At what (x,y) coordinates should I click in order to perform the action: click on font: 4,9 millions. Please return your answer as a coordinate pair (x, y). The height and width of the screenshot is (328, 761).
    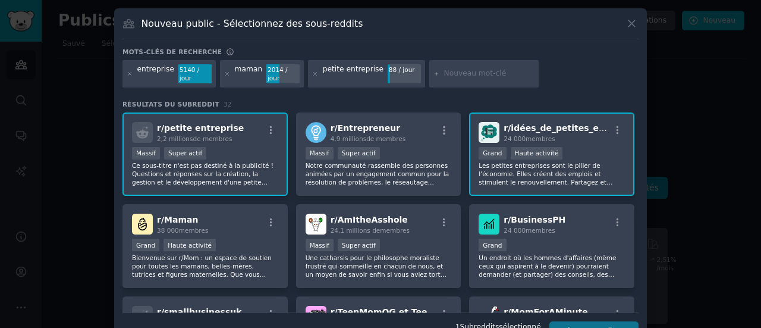
    Looking at the image, I should click on (348, 138).